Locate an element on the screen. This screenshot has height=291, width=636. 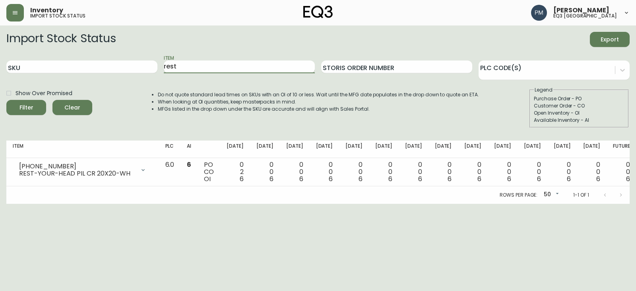
span: OI is located at coordinates (207, 179).